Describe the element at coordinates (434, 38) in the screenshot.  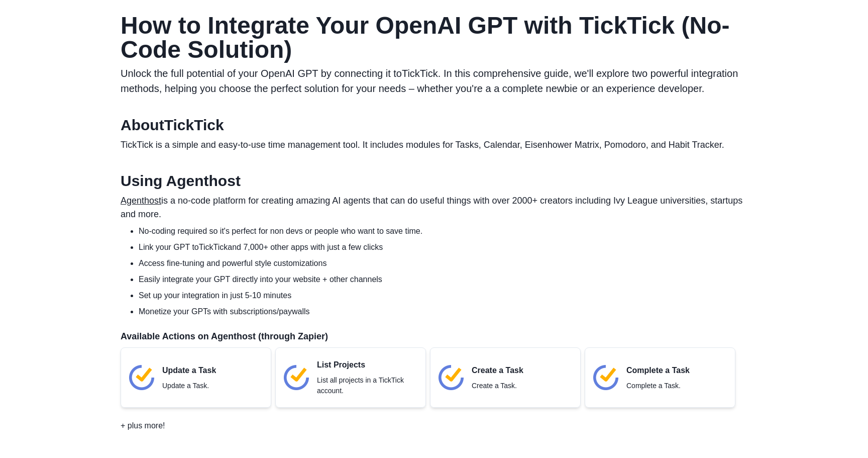
I see `h1: How to Integrate Your OpenAI GPT with TickTick (No-Code Solution)` at that location.